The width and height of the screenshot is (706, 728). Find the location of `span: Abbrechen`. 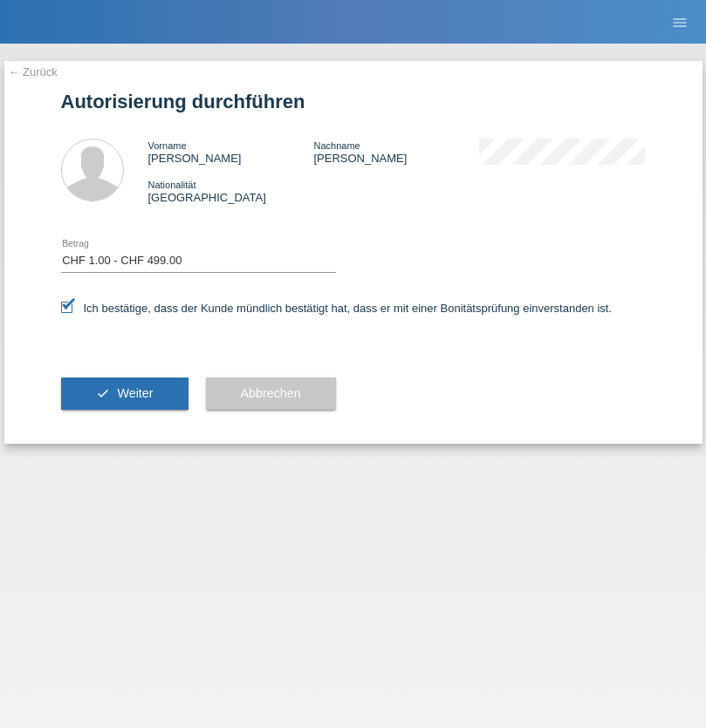

span: Abbrechen is located at coordinates (270, 393).